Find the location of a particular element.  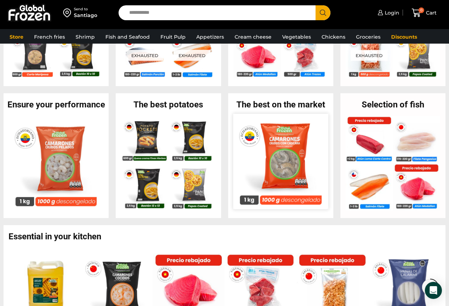

font: Cart is located at coordinates (431, 13).